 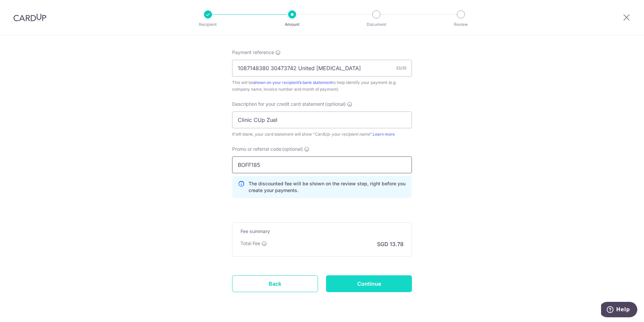 What do you see at coordinates (322, 120) in the screenshot?
I see `input: Example: Rent` at bounding box center [322, 120].